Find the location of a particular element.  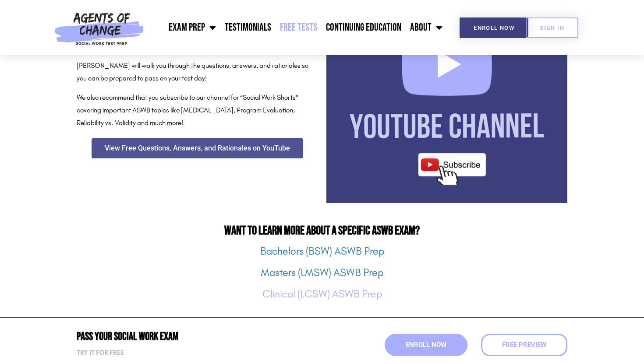

a: Exam Prep is located at coordinates (192, 27).